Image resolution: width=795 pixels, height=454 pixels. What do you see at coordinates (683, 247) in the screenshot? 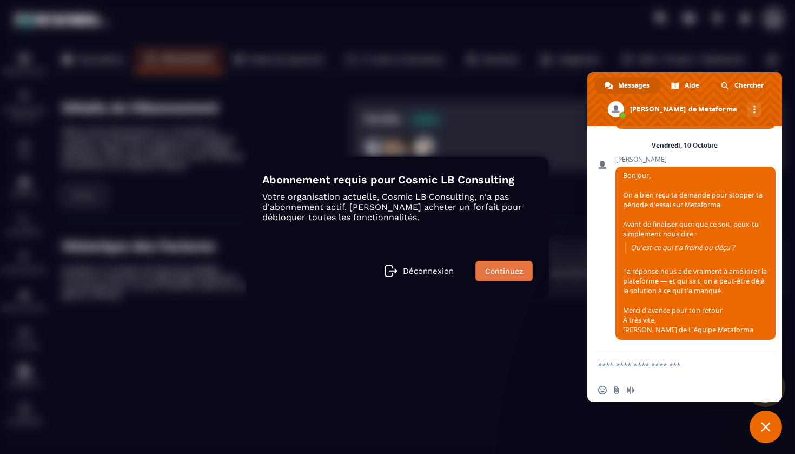
I see `span: Qu’est-ce qui t’a freiné ou déçu ?` at bounding box center [683, 247].